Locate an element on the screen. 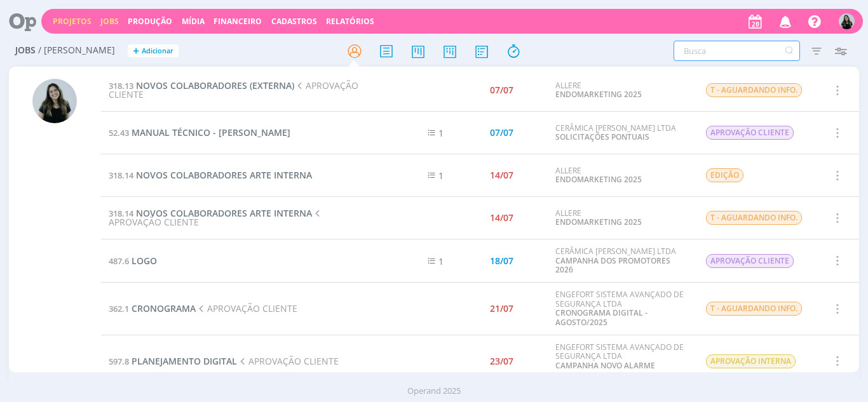 The height and width of the screenshot is (402, 868). button: Cadastros is located at coordinates (295, 22).